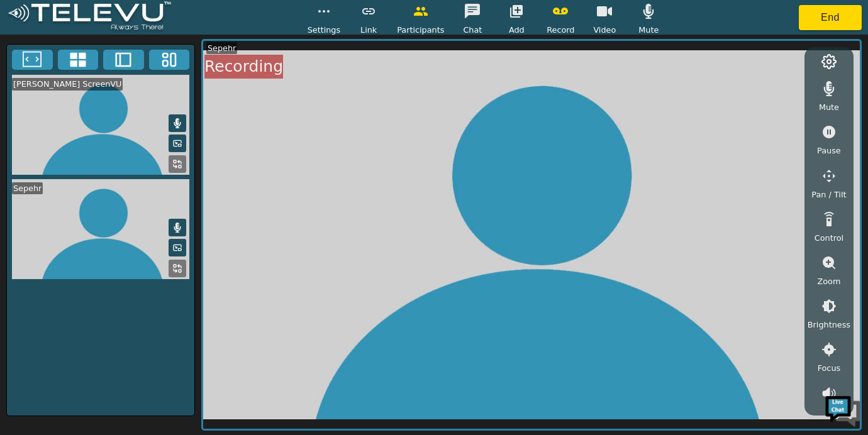 Image resolution: width=868 pixels, height=435 pixels. What do you see at coordinates (828, 281) in the screenshot?
I see `span: Zoom` at bounding box center [828, 281].